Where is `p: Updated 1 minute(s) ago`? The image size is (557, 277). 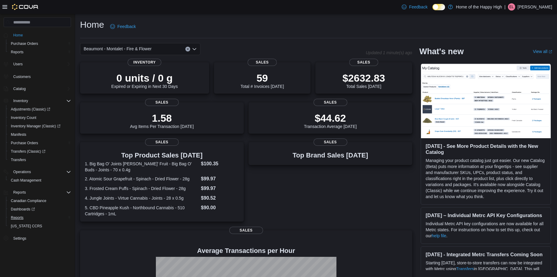 p: Updated 1 minute(s) ago is located at coordinates (389, 53).